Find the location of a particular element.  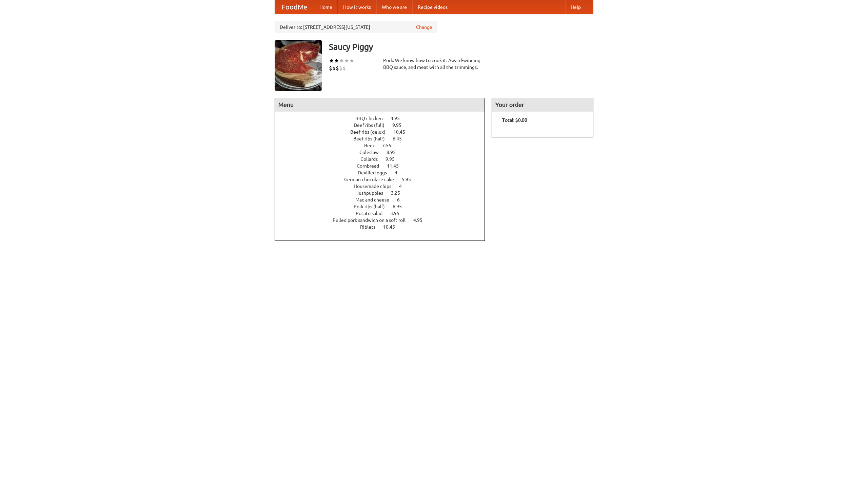

span: Hushpuppies is located at coordinates (373, 193).